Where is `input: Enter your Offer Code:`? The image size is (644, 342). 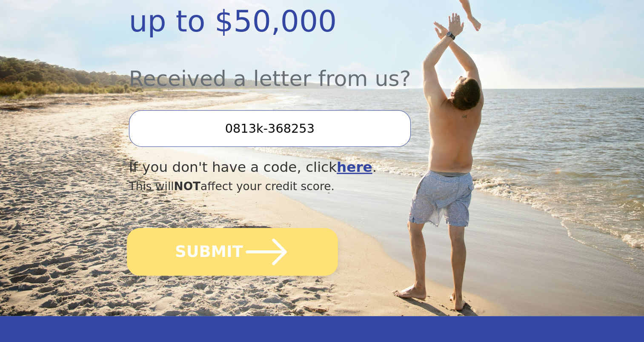 input: Enter your Offer Code: is located at coordinates (270, 128).